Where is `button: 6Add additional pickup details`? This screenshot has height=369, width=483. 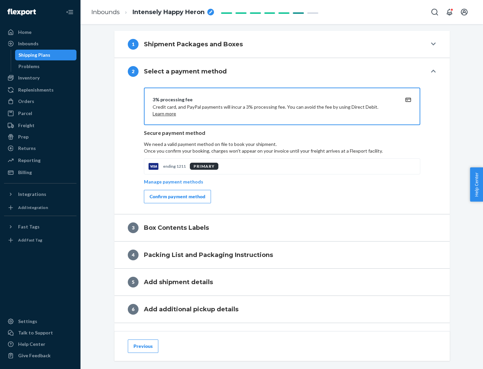 button: 6Add additional pickup details is located at coordinates (282, 309).